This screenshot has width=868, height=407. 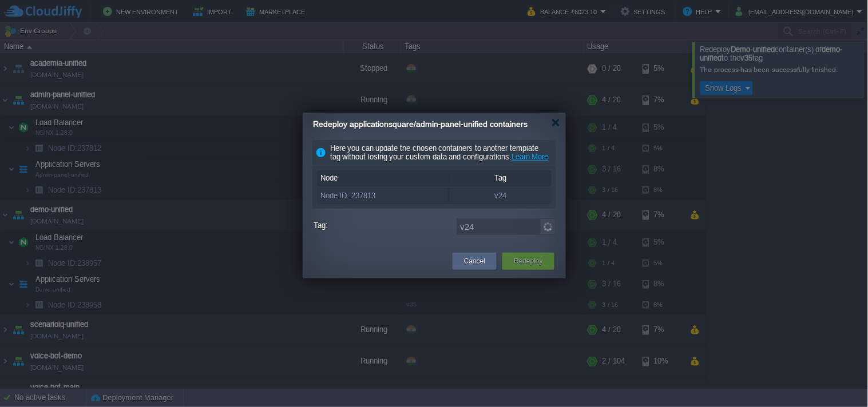 What do you see at coordinates (529, 157) in the screenshot?
I see `a: Learn More` at bounding box center [529, 157].